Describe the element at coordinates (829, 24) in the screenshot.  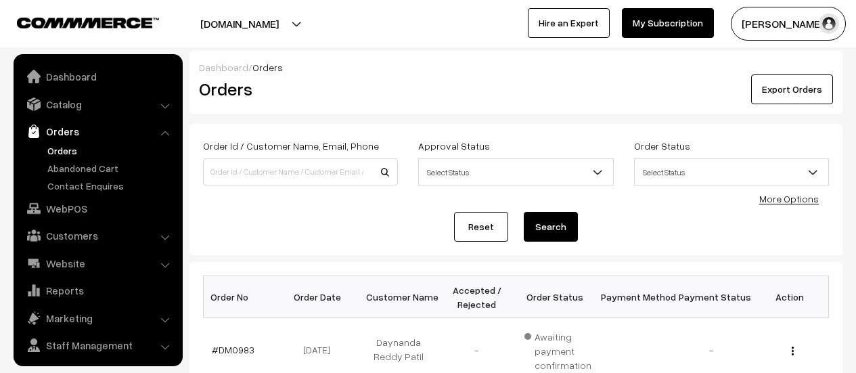
I see `img: user` at that location.